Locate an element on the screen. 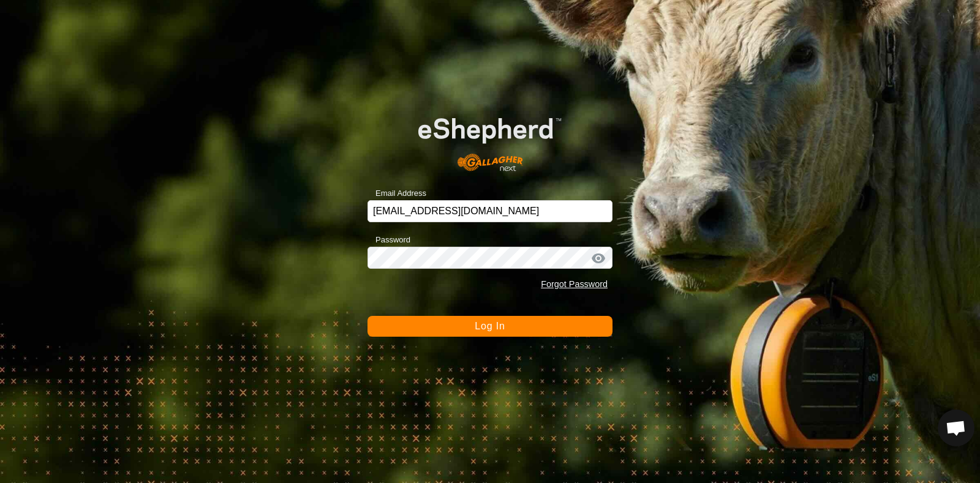  span: Log In is located at coordinates (490, 326).